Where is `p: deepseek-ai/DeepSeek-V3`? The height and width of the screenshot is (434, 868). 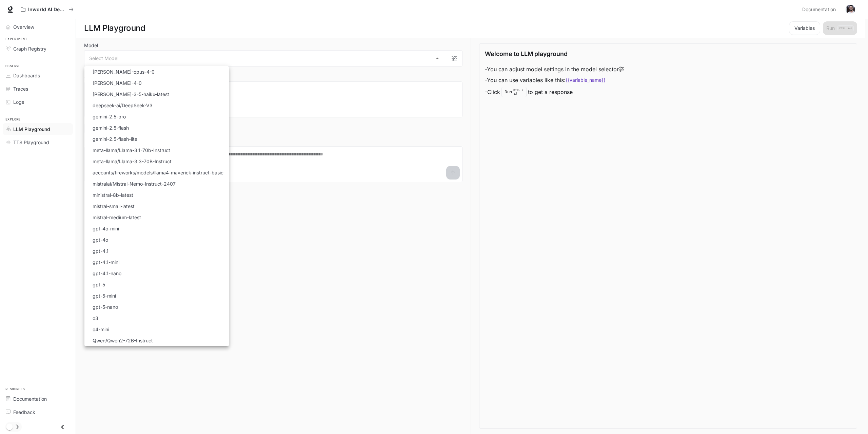 p: deepseek-ai/DeepSeek-V3 is located at coordinates (122, 105).